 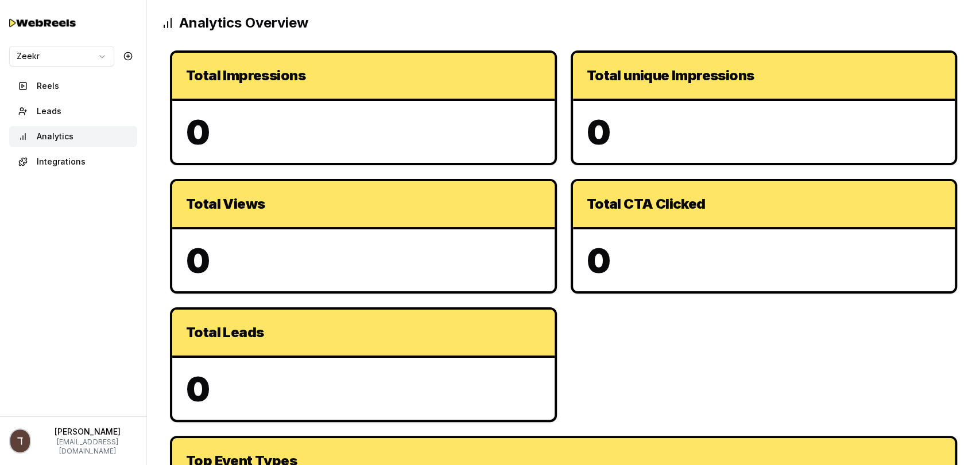 I want to click on div: Total unique Impressions, so click(x=764, y=75).